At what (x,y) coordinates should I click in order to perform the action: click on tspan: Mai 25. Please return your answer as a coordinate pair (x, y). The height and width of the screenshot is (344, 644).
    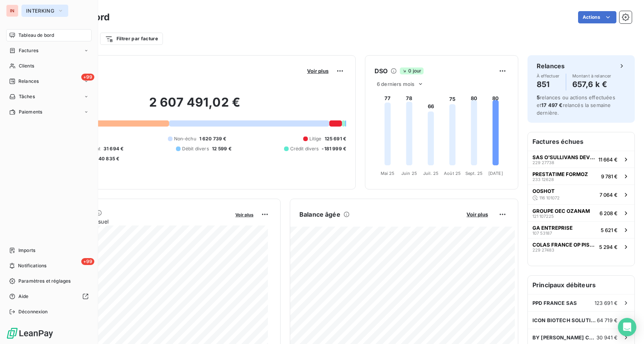
    Looking at the image, I should click on (387, 174).